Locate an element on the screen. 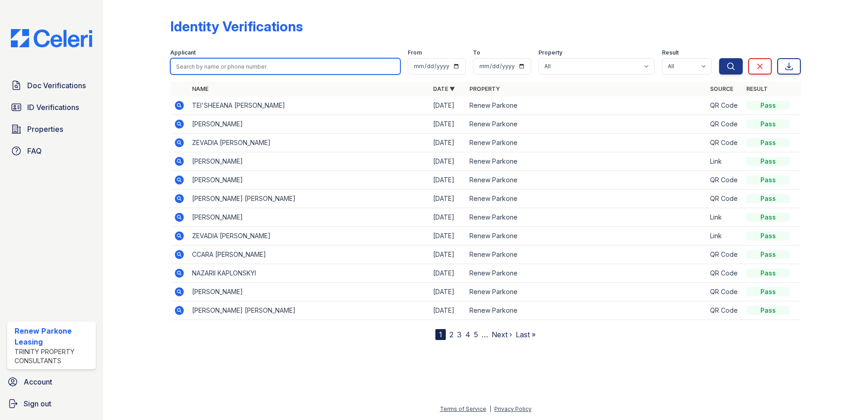  a: FAQ is located at coordinates (51, 151).